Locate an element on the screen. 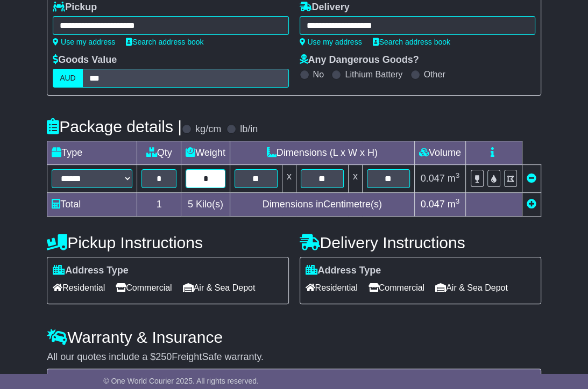  label: Goods Value is located at coordinates (85, 60).